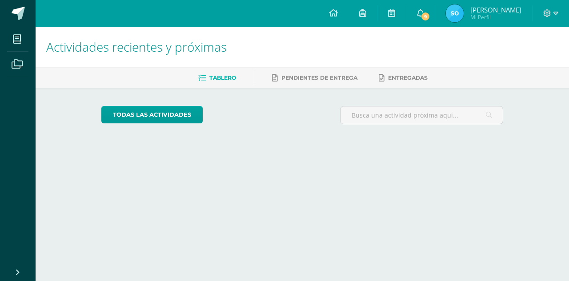 This screenshot has width=569, height=281. I want to click on a: todas las Actividades, so click(152, 114).